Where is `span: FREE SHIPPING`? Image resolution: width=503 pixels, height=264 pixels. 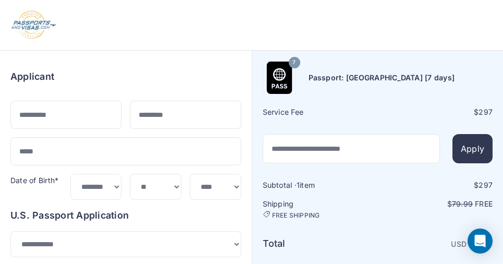 span: FREE SHIPPING is located at coordinates (296, 215).